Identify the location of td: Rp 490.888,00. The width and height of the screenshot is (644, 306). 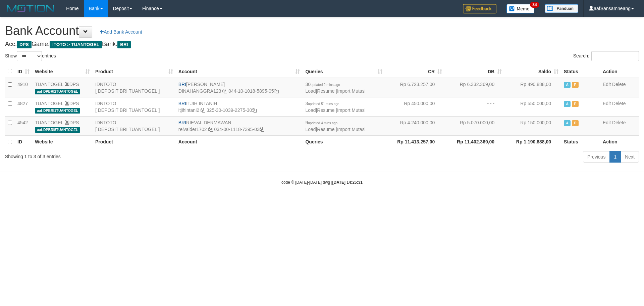
(533, 87).